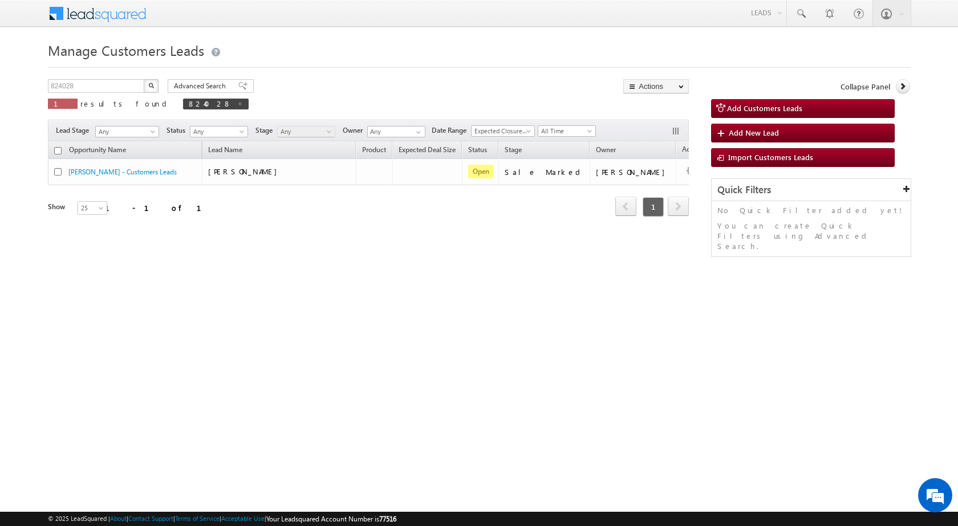 Image resolution: width=958 pixels, height=526 pixels. I want to click on a: Opportunity Name, so click(98, 151).